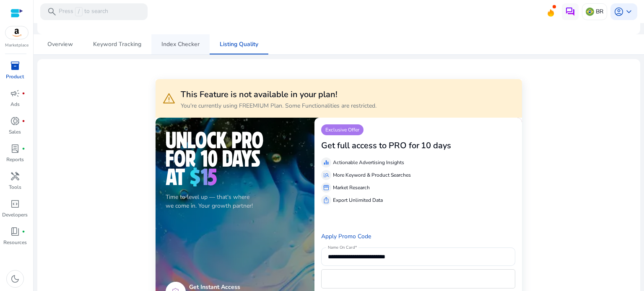 The image size is (644, 291). I want to click on p: Press to search, so click(84, 12).